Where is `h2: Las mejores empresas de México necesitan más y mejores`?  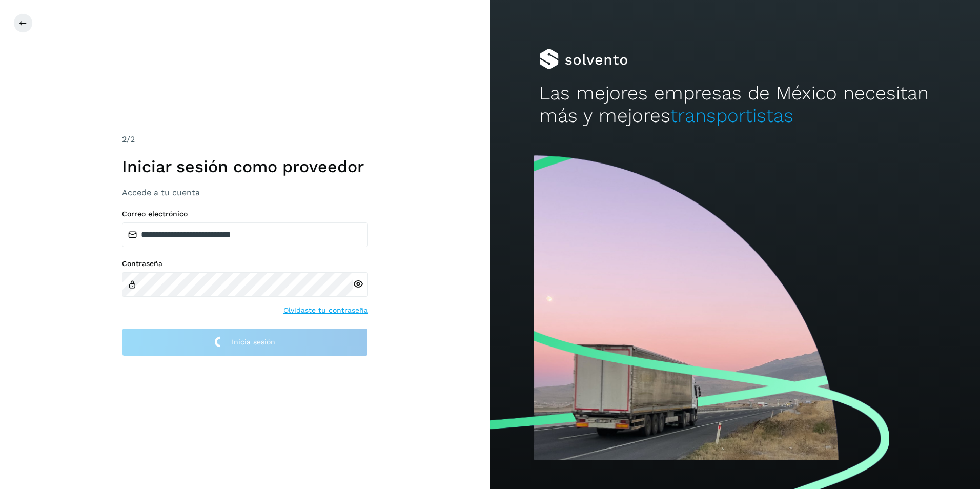 h2: Las mejores empresas de México necesitan más y mejores is located at coordinates (735, 105).